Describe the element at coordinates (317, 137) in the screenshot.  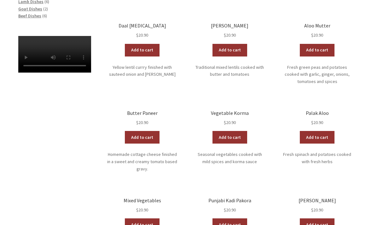
I see `a: Add to cart: “Palak Aloo”` at that location.